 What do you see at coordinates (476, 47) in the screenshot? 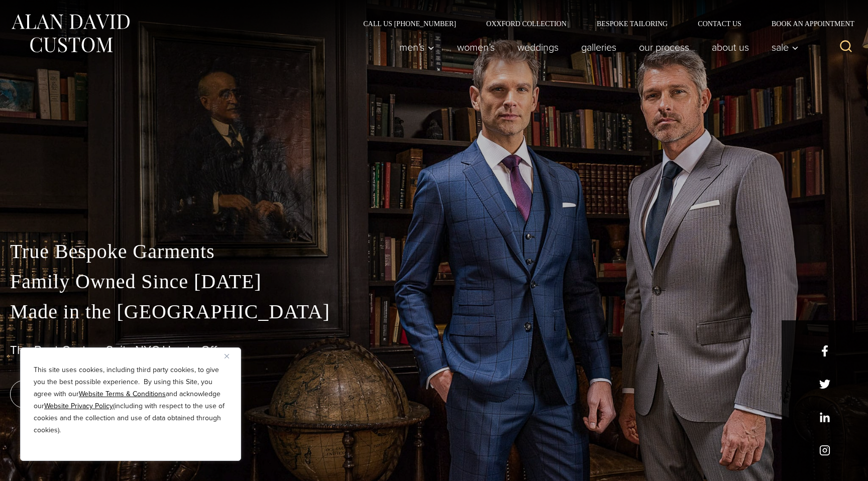
I see `a: Women’s` at bounding box center [476, 47].